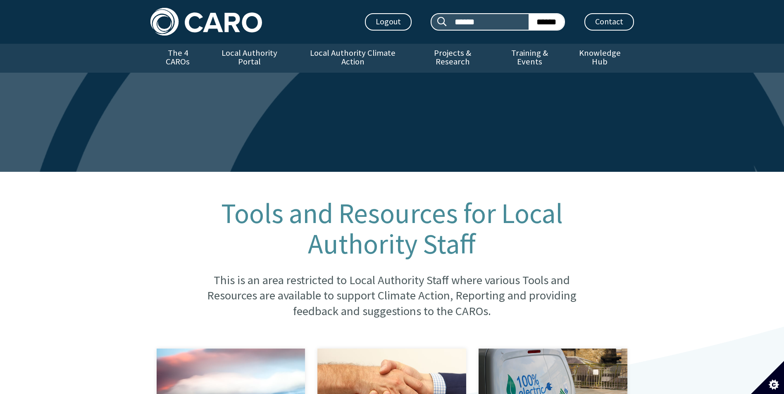 The width and height of the screenshot is (784, 394). What do you see at coordinates (609, 22) in the screenshot?
I see `a: Contact` at bounding box center [609, 22].